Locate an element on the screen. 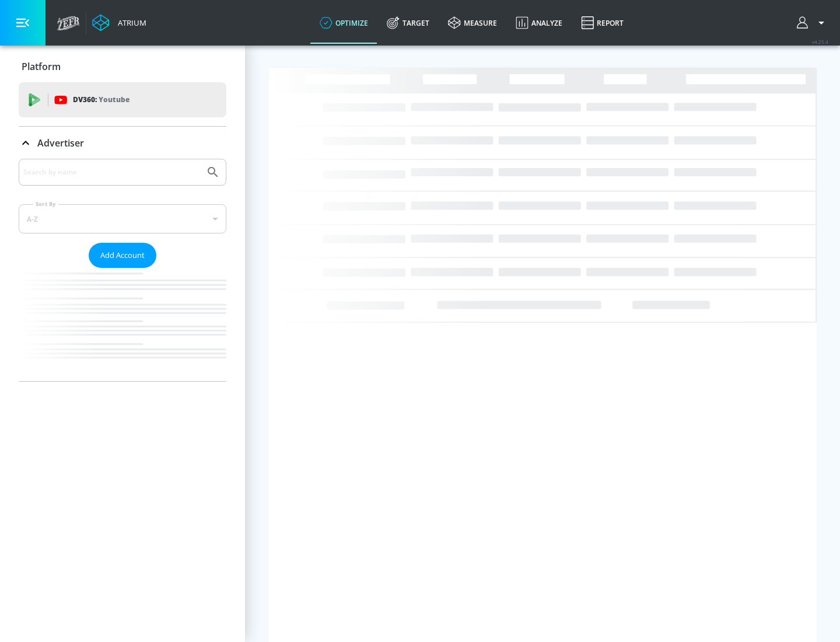 Image resolution: width=840 pixels, height=642 pixels. nav: list of Advertiser is located at coordinates (123, 325).